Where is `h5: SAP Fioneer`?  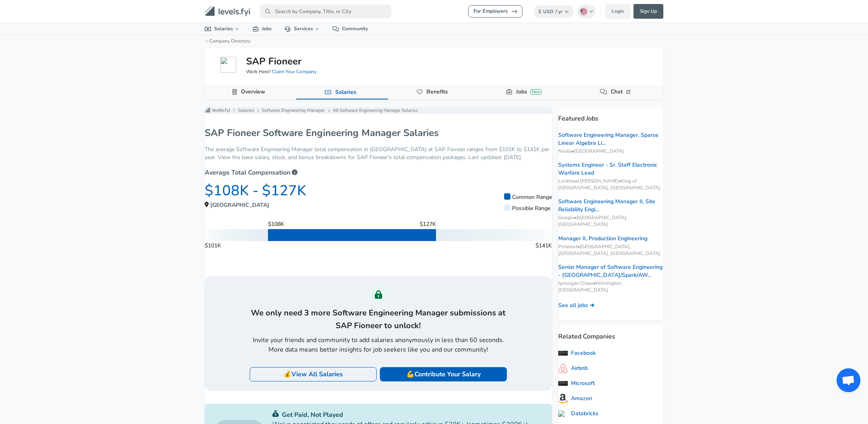 h5: SAP Fioneer is located at coordinates (274, 61).